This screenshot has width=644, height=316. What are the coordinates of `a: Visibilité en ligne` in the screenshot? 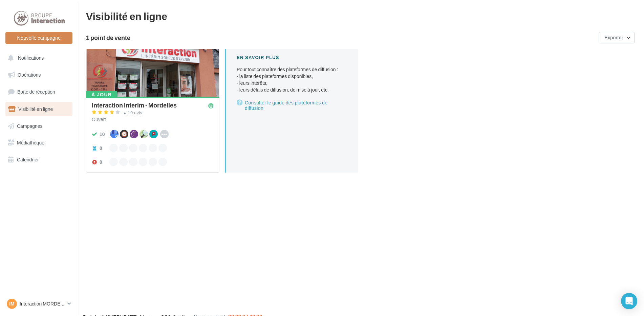 It's located at (39, 109).